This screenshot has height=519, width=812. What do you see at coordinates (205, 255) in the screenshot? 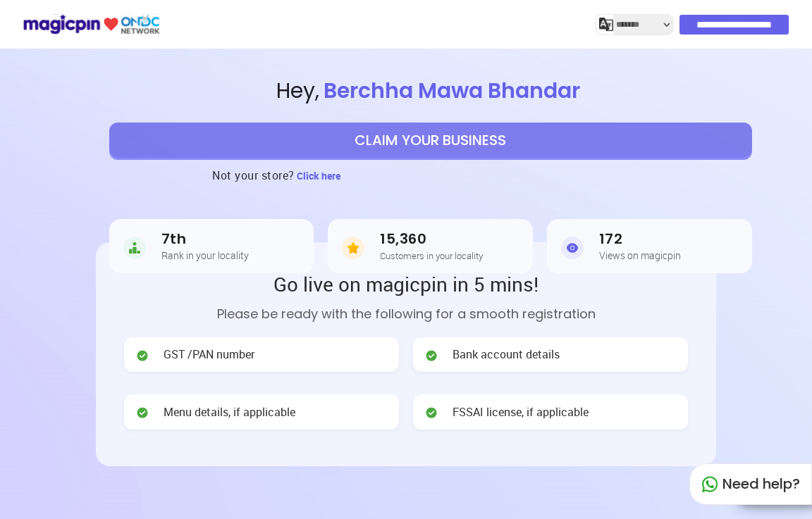
I see `h5: Rank in your locality` at bounding box center [205, 255].